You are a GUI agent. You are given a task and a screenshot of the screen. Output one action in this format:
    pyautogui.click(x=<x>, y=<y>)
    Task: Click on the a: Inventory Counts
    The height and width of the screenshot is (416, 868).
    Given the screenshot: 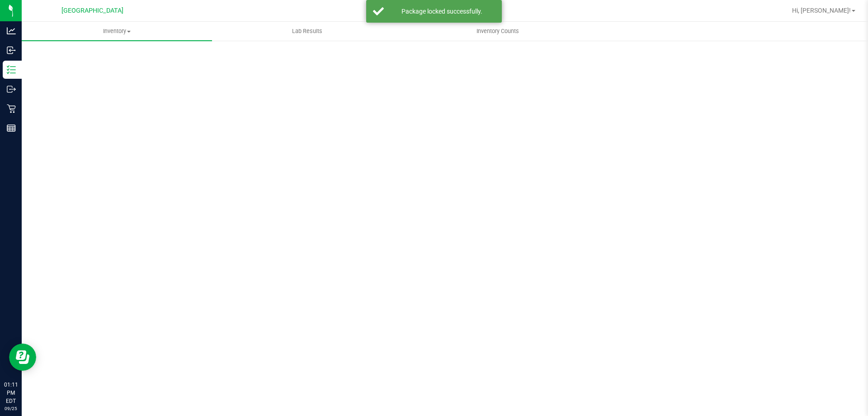 What is the action you would take?
    pyautogui.click(x=497, y=31)
    